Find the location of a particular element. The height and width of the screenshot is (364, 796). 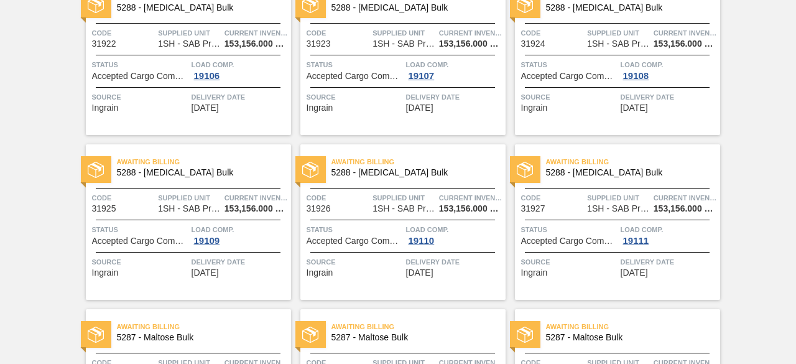

div: 19108 is located at coordinates (636, 76).